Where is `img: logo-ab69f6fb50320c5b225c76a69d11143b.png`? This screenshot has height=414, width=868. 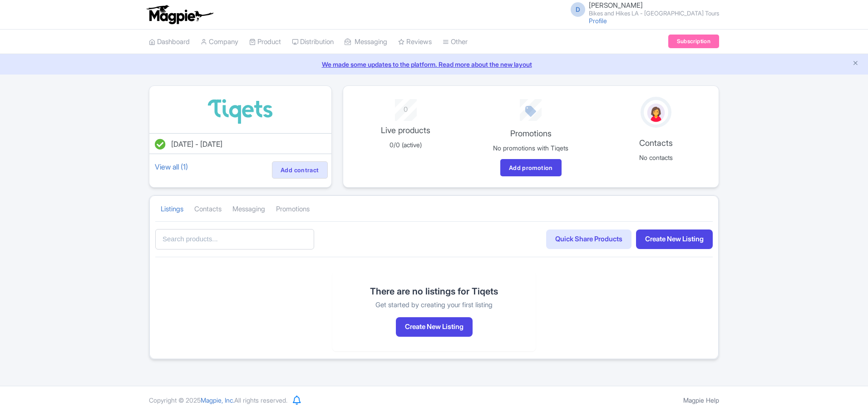 img: logo-ab69f6fb50320c5b225c76a69d11143b.png is located at coordinates (180, 14).